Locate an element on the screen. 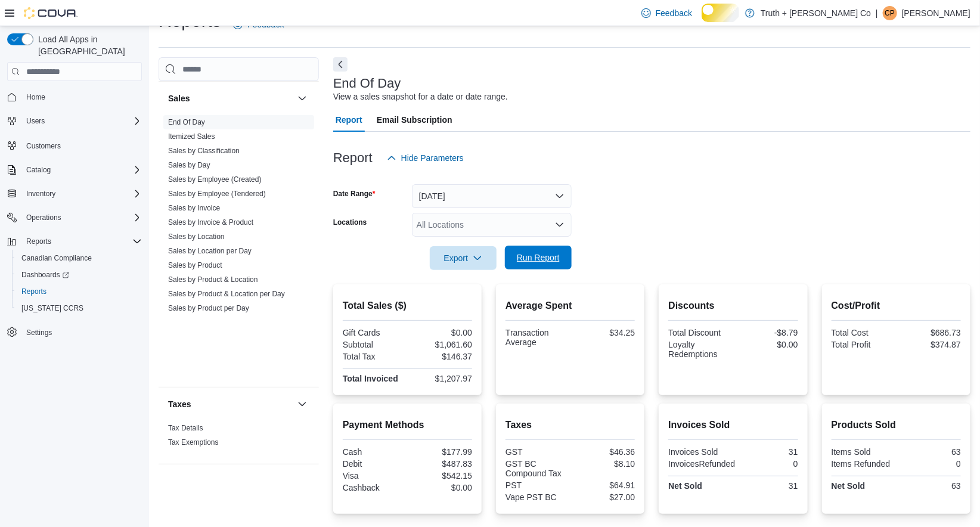 The height and width of the screenshot is (527, 980). a: Sales by Invoice is located at coordinates (194, 208).